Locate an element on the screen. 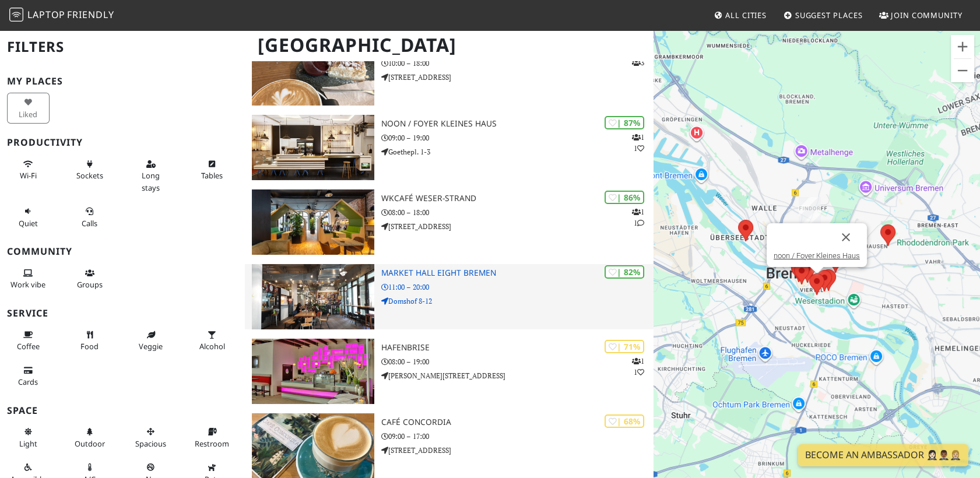 This screenshot has width=980, height=478. h3: Market Hall Eight Bremen is located at coordinates (517, 273).